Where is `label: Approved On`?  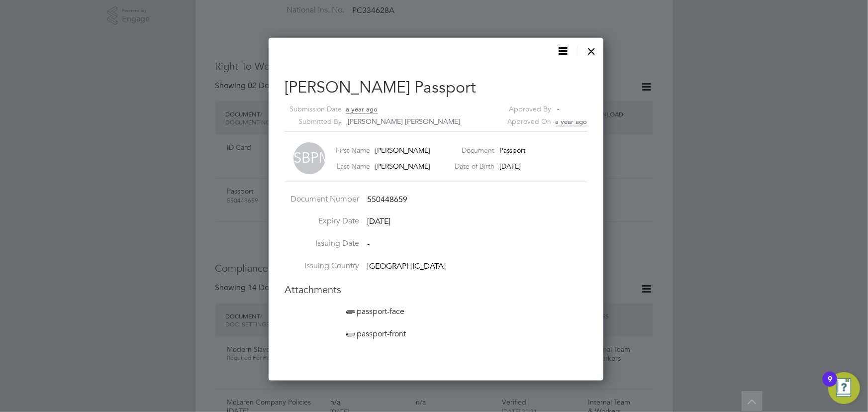
label: Approved On is located at coordinates (523, 121).